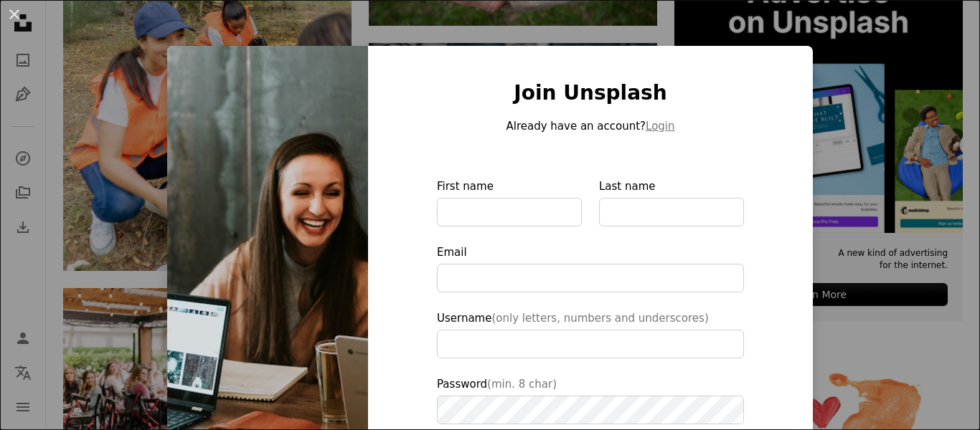  What do you see at coordinates (509, 212) in the screenshot?
I see `input: First name` at bounding box center [509, 212].